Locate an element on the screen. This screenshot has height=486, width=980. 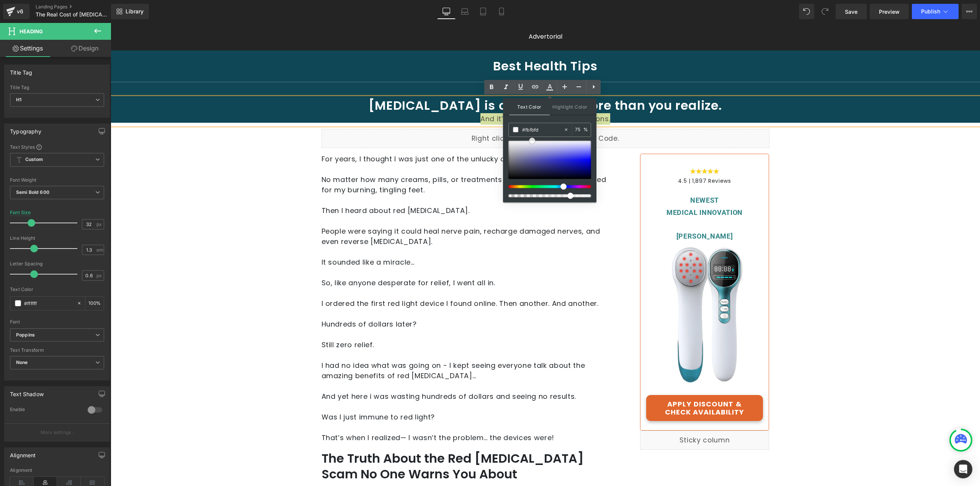
div: Line Height is located at coordinates (57, 238).